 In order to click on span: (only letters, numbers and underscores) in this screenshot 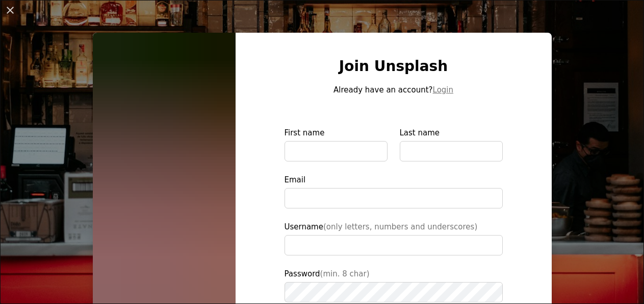, I will do `click(400, 227)`.